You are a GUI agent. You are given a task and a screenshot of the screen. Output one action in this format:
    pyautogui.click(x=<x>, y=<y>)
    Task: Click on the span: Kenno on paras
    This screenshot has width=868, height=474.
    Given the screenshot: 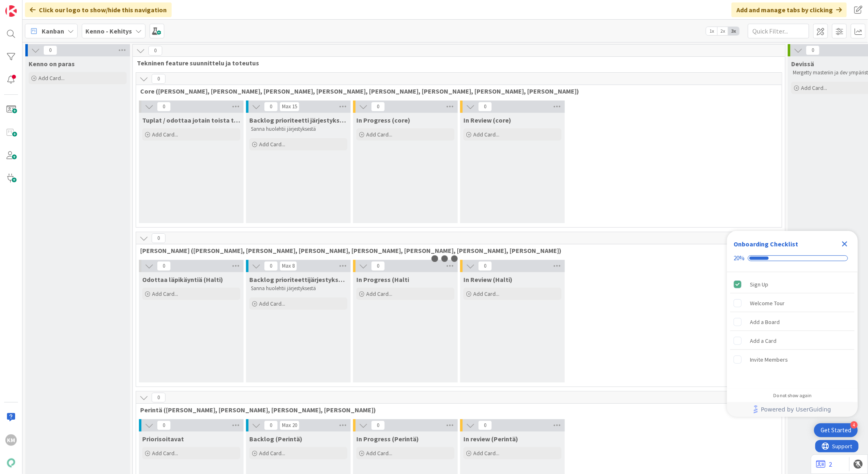 What is the action you would take?
    pyautogui.click(x=51, y=64)
    